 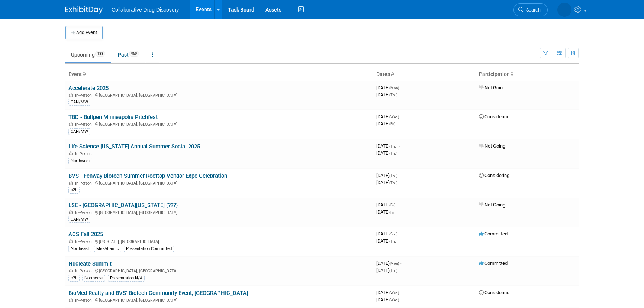 I want to click on div: Presentation N/A, so click(x=126, y=278).